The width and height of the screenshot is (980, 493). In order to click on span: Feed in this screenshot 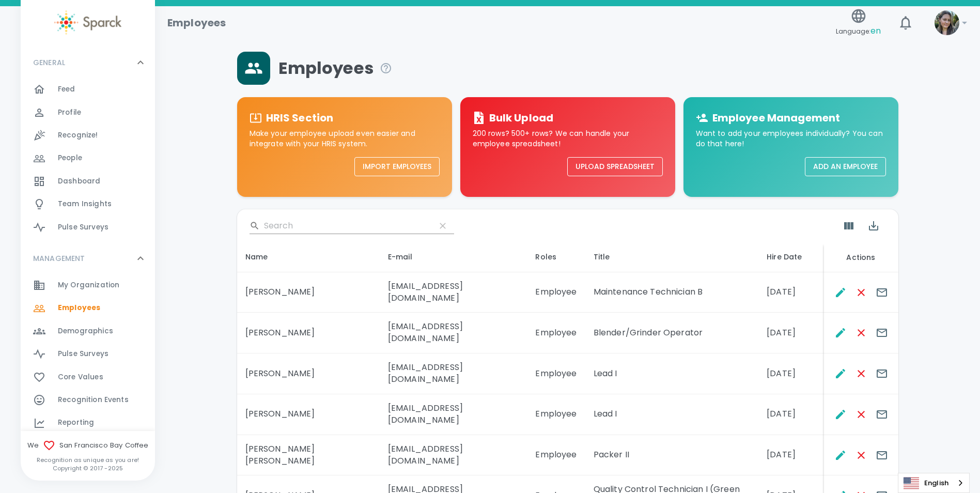, I will do `click(67, 89)`.